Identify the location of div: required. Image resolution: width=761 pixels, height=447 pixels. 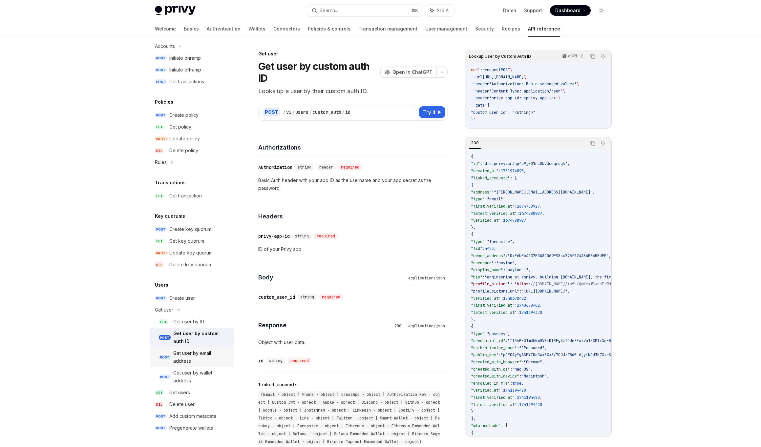
(331, 297).